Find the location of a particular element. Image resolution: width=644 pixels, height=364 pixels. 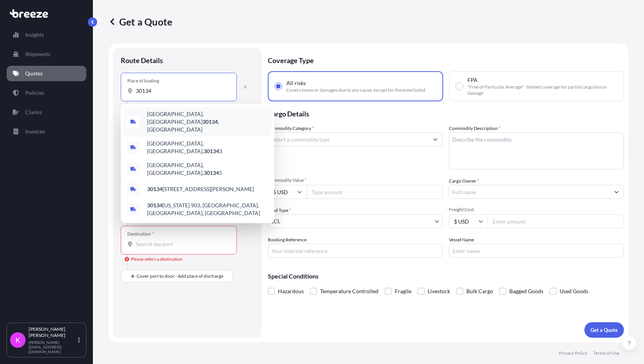

div: Destination is located at coordinates (141, 234).